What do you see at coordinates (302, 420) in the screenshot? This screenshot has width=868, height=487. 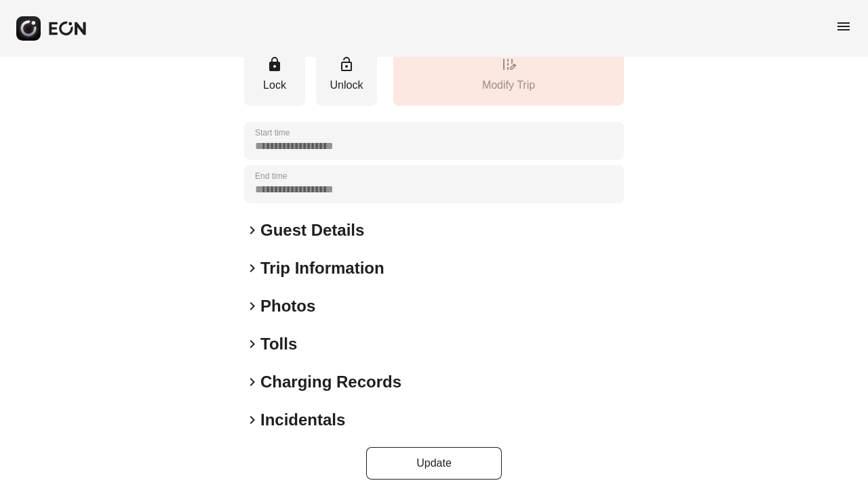 I see `h2: Incidentals` at bounding box center [302, 420].